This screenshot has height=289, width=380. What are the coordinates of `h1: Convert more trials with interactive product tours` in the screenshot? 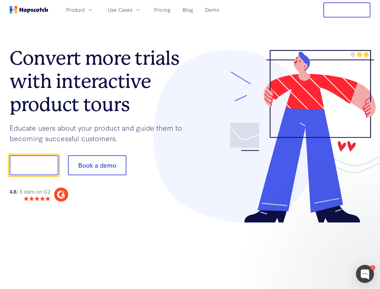 It's located at (100, 81).